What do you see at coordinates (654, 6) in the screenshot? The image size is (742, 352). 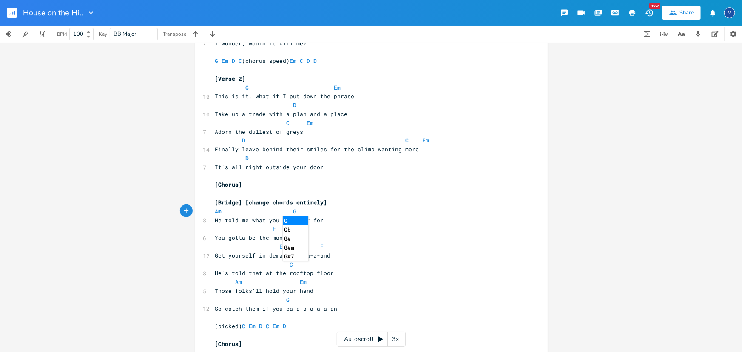 I see `div: New` at bounding box center [654, 6].